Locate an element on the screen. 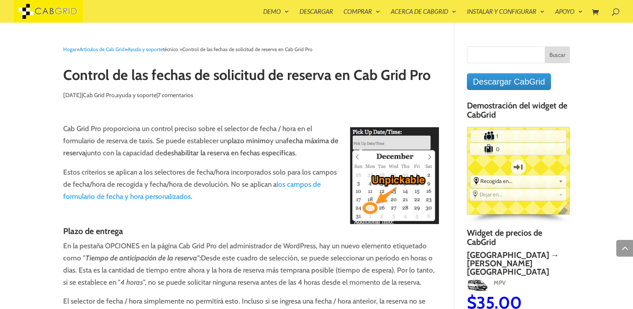 Image resolution: width=633 pixels, height=309 pixels. strong: plazo mínimo is located at coordinates (248, 141).